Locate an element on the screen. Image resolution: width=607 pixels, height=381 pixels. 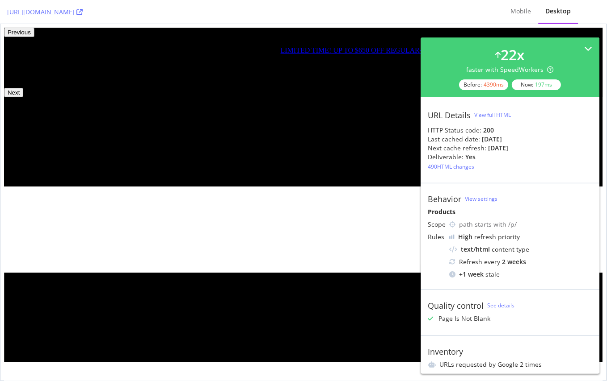
div: Last cached date: is located at coordinates (454, 139).